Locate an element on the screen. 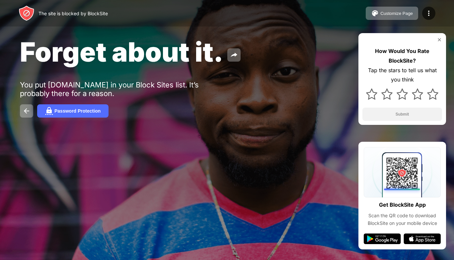  div: The site is blocked by BlockSite is located at coordinates (73, 13).